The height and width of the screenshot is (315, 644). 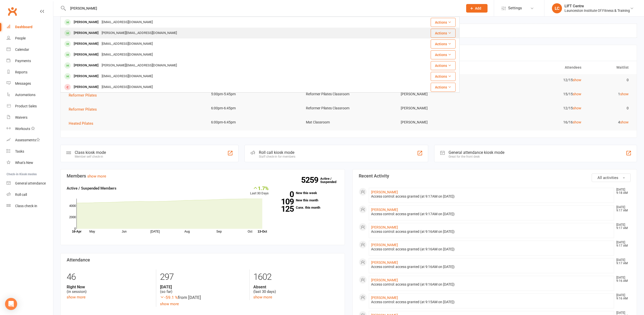 I want to click on a: Roll call, so click(x=29, y=194).